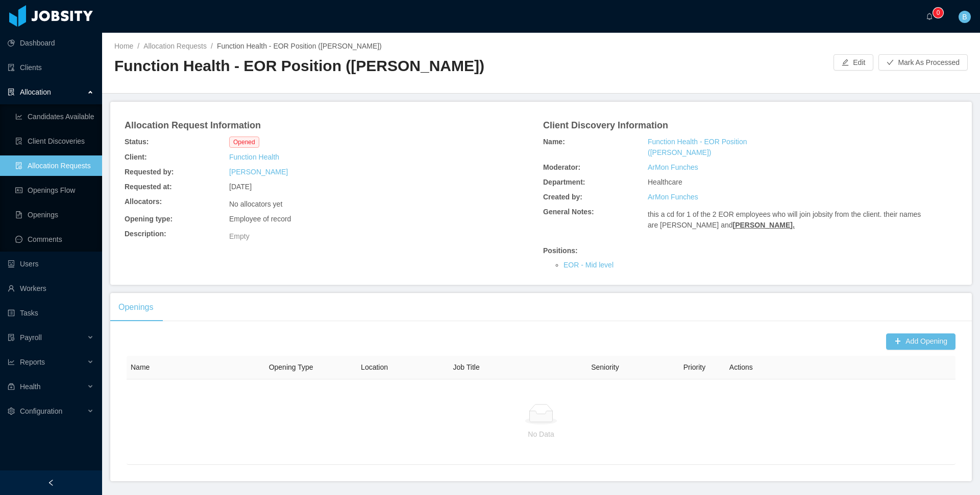 This screenshot has width=980, height=495. I want to click on span: Employee of record, so click(260, 219).